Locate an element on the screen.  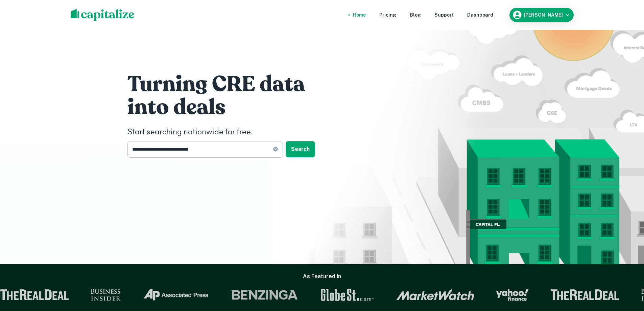
img: Yahoo Finance is located at coordinates (510, 295).